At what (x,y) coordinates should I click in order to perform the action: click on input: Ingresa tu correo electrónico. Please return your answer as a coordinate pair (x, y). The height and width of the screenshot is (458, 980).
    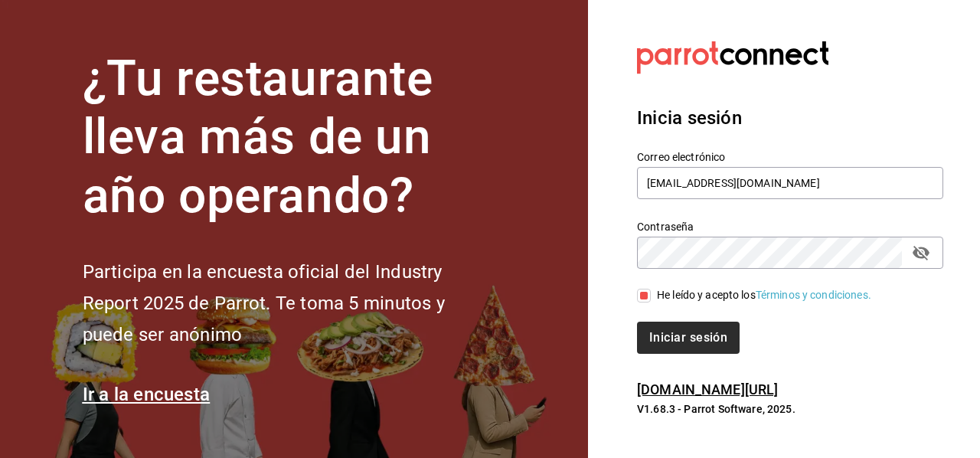
    Looking at the image, I should click on (790, 183).